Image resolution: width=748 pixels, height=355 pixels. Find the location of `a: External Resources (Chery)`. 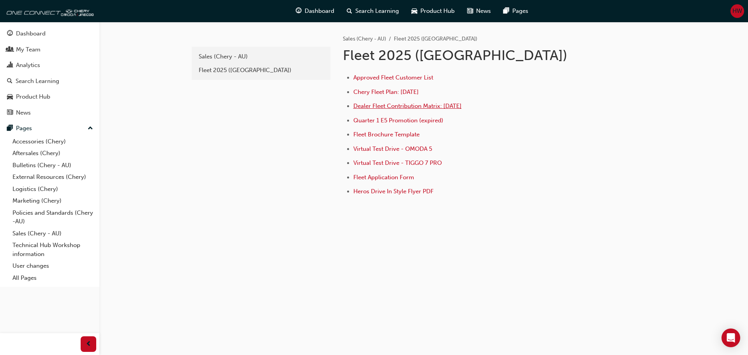

a: External Resources (Chery) is located at coordinates (53, 177).